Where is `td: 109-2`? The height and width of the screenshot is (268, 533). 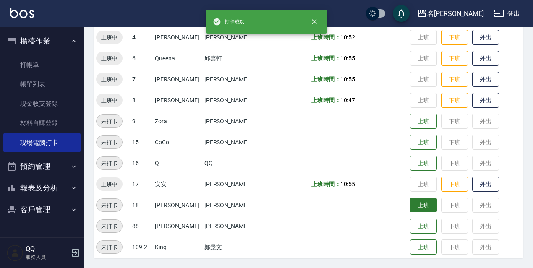
td: 109-2 is located at coordinates (141, 247).